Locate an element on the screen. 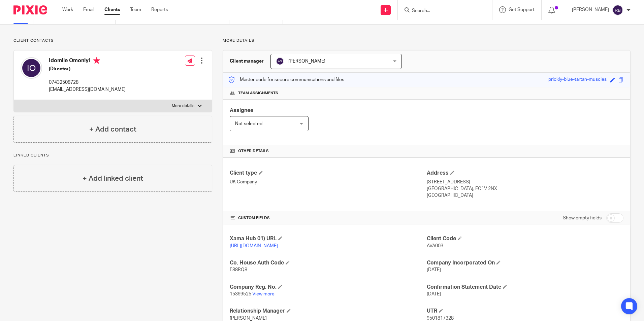  p: Linked clients is located at coordinates (113, 155).